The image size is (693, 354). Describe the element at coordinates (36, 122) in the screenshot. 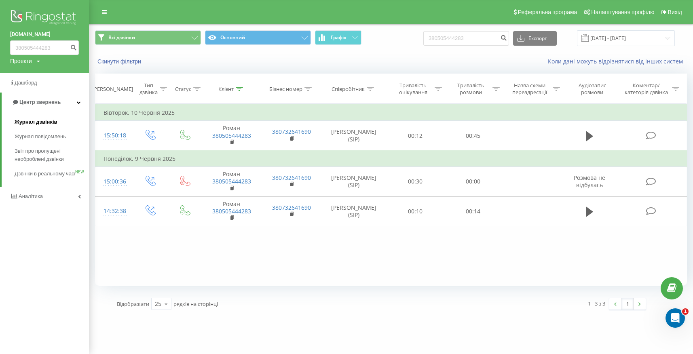

I see `span: Журнал дзвінків` at that location.